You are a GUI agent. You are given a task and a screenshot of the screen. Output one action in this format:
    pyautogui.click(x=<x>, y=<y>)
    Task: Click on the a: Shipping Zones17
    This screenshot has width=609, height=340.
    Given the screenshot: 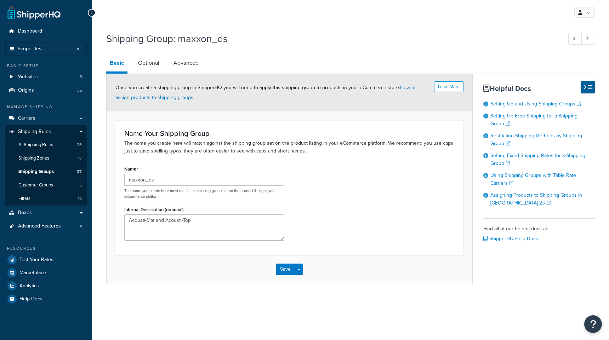 What is the action you would take?
    pyautogui.click(x=46, y=158)
    